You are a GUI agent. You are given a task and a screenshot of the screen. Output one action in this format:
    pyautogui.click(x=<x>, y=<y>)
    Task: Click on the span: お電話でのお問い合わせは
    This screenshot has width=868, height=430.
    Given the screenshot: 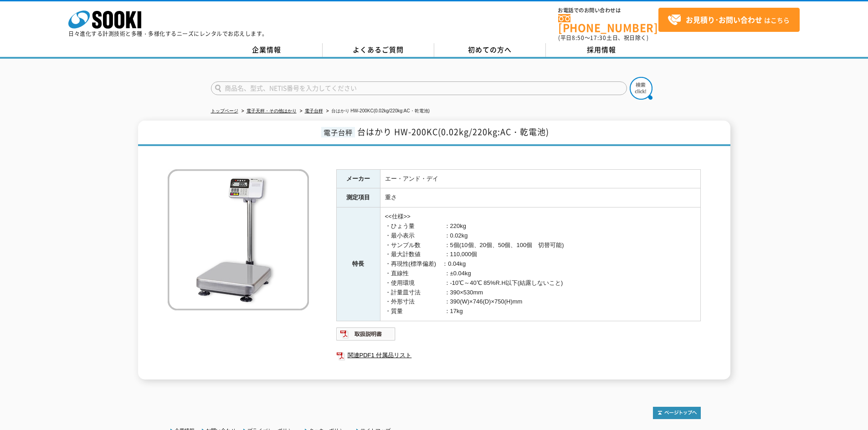 What is the action you would take?
    pyautogui.click(x=608, y=10)
    